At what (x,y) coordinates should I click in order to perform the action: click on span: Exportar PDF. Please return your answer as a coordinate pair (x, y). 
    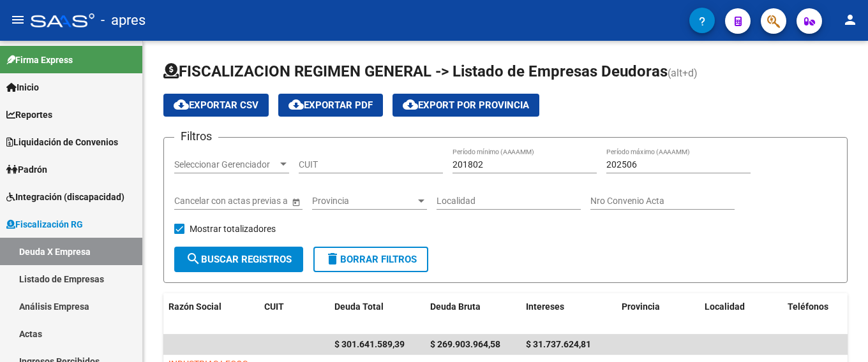
    Looking at the image, I should click on (331, 105).